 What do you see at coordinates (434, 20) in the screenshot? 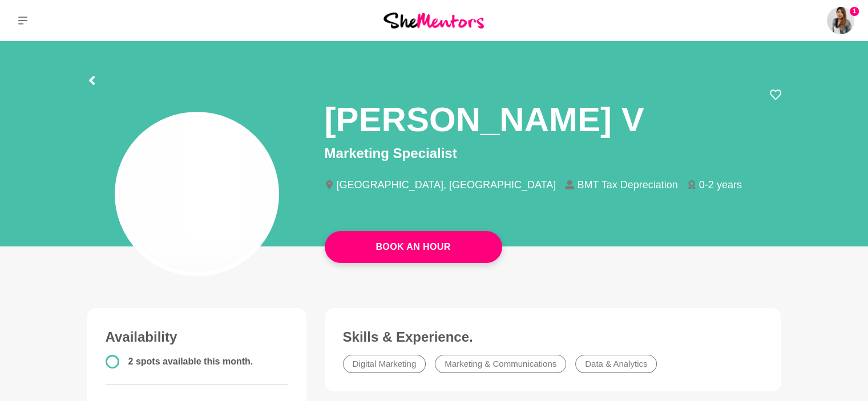
I see `img: She Mentors Logo` at bounding box center [434, 20].